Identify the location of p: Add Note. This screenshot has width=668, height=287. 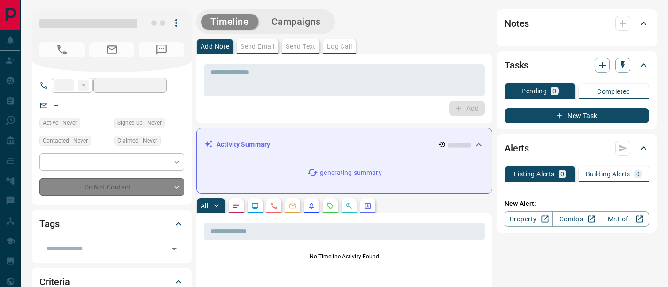
(215, 46).